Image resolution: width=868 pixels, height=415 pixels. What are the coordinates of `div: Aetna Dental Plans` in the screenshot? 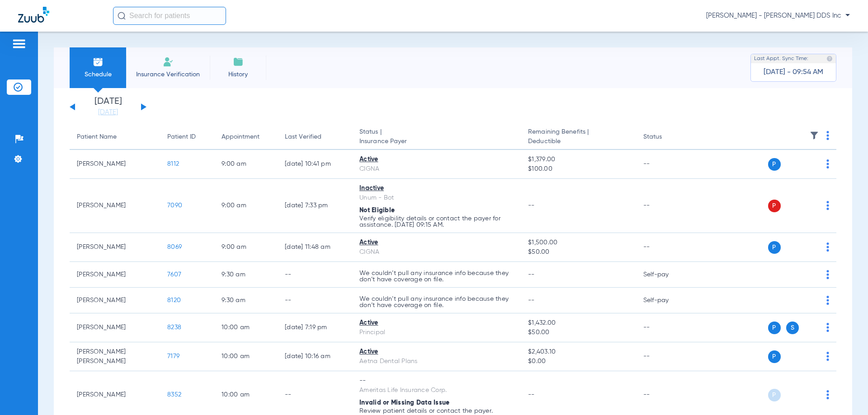 It's located at (437, 361).